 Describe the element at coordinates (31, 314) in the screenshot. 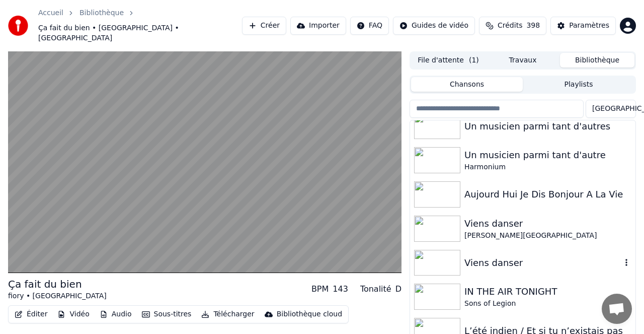

I see `button: Éditer` at that location.